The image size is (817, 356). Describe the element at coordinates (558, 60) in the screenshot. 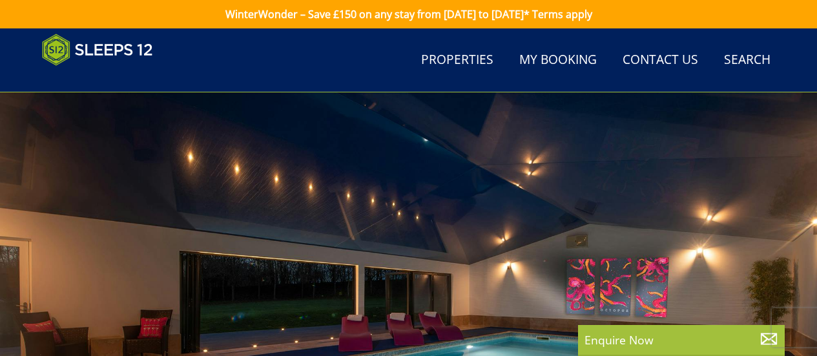

I see `a: My Booking` at that location.